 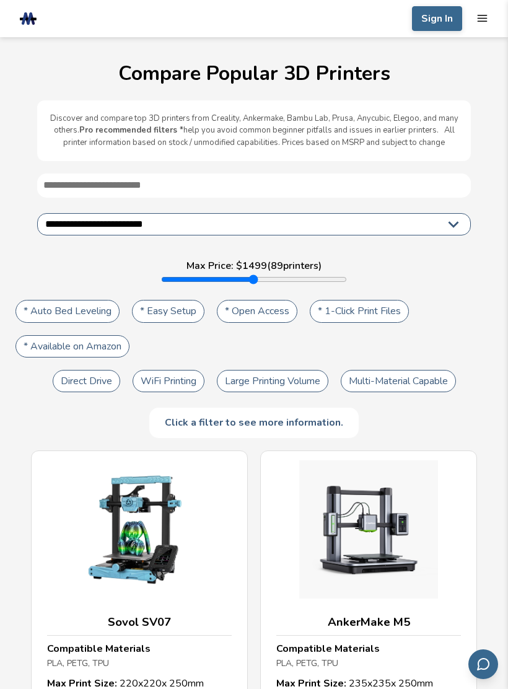 What do you see at coordinates (483, 664) in the screenshot?
I see `button: Send feedback via email` at bounding box center [483, 664].